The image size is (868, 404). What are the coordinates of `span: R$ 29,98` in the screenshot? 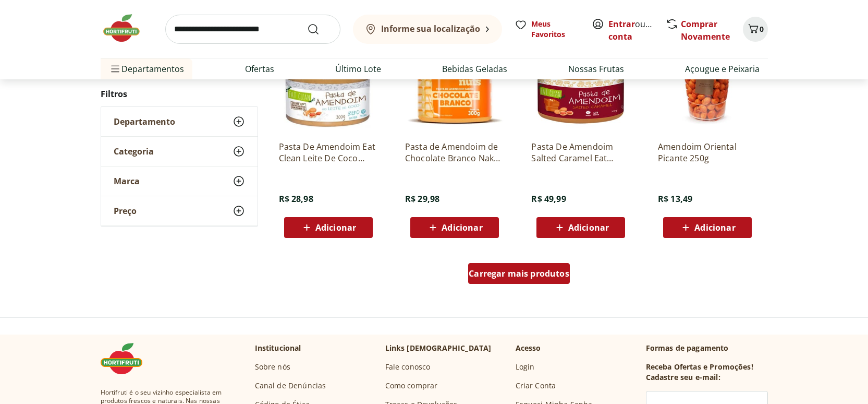 It's located at (423, 199).